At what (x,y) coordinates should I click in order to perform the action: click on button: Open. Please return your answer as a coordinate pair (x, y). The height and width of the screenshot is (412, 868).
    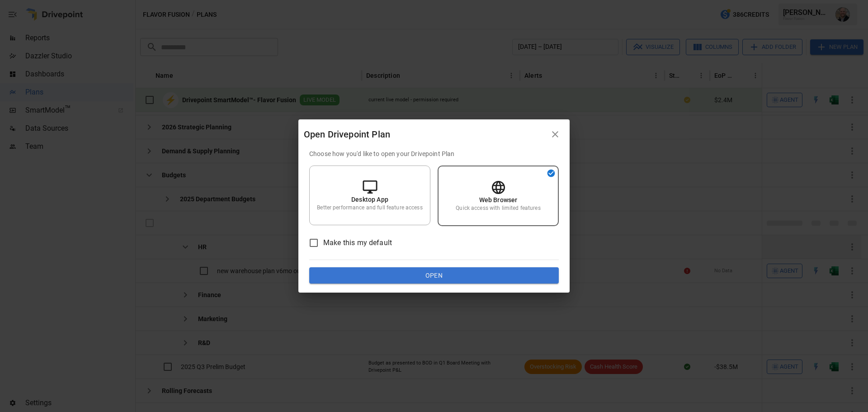
    Looking at the image, I should click on (434, 275).